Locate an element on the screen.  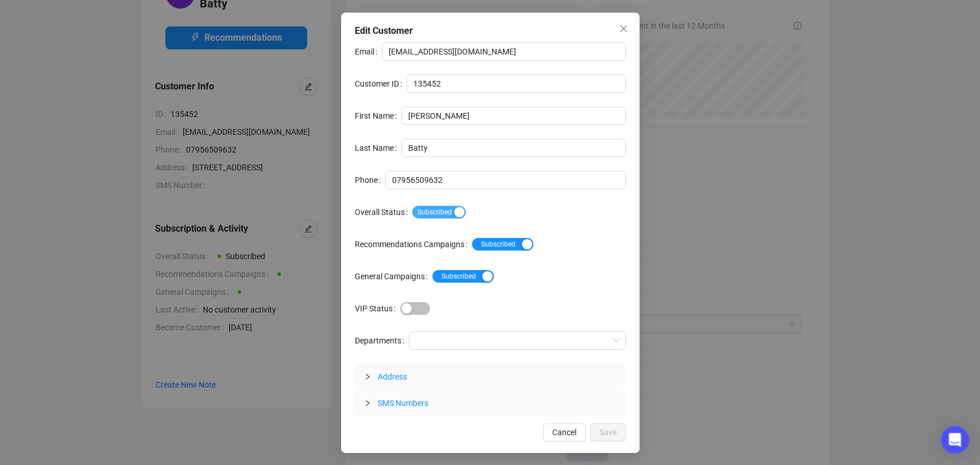
button: General Campaigns is located at coordinates (463, 276).